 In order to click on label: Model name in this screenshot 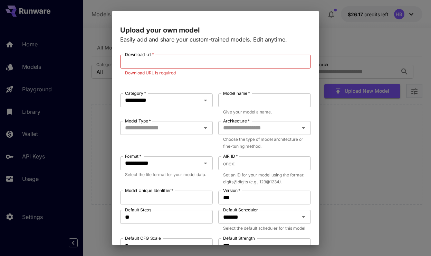, I will do `click(237, 93)`.